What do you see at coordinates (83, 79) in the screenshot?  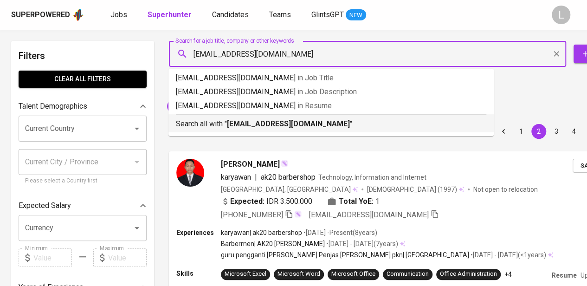 I see `button: Clear All filters` at bounding box center [83, 79].